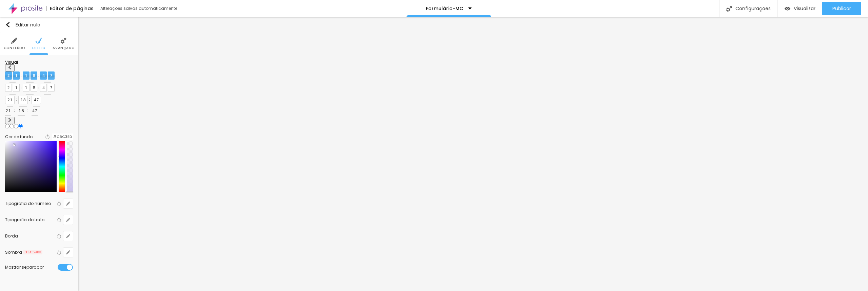  I want to click on font: Tipografia do número, so click(28, 203).